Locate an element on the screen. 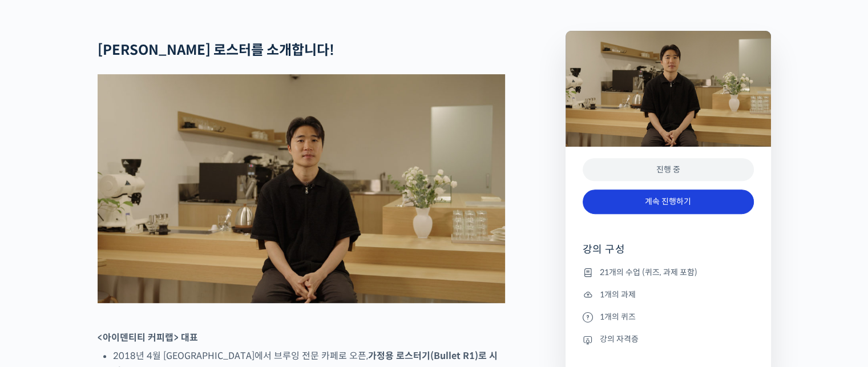  h4: 강의 구성 is located at coordinates (668, 254).